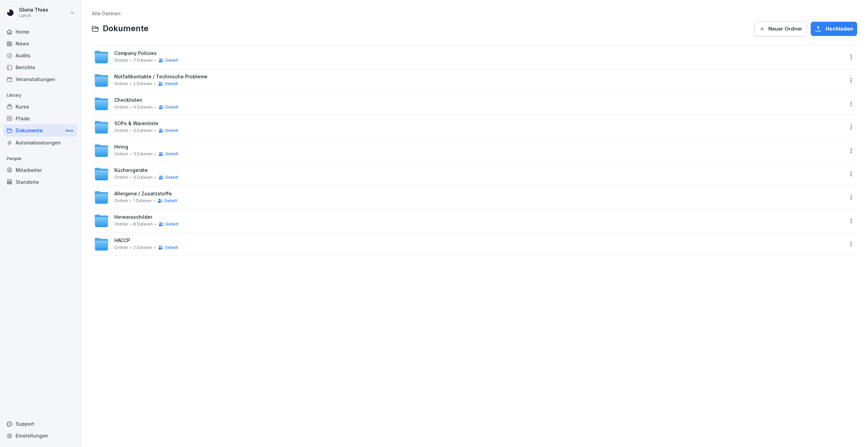 The image size is (868, 447). What do you see at coordinates (143, 60) in the screenshot?
I see `span: 7 Dateien` at bounding box center [143, 60].